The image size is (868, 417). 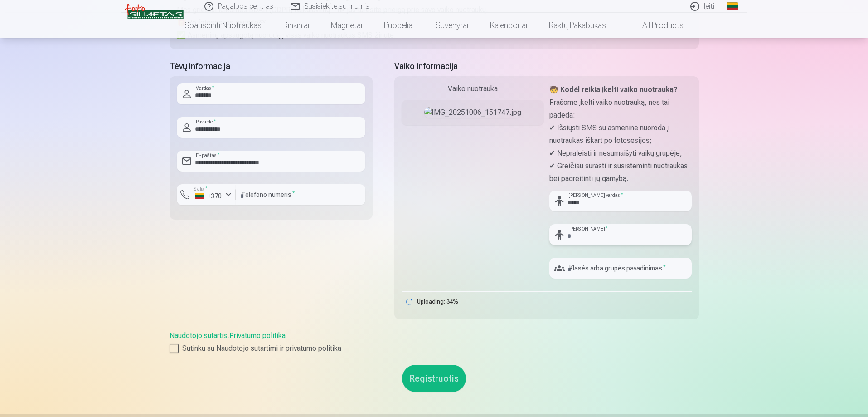 What do you see at coordinates (547, 66) in the screenshot?
I see `h5: Vaiko informacija` at bounding box center [547, 66].